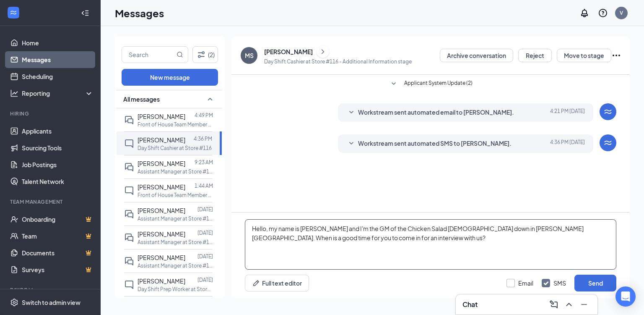 This screenshot has width=644, height=315. Describe the element at coordinates (58, 93) in the screenshot. I see `div: Reporting` at that location.